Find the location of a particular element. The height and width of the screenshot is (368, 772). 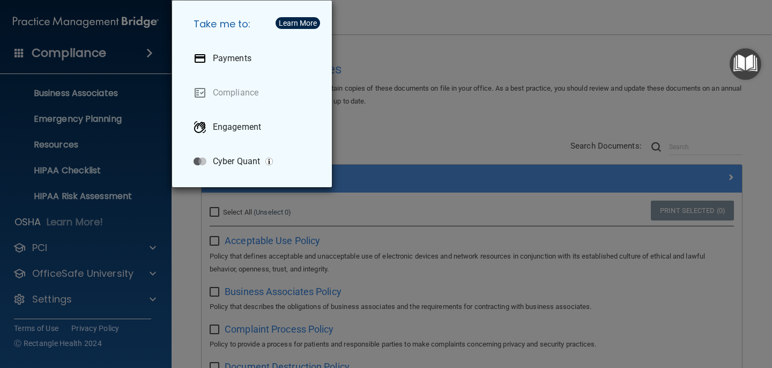

h5: Take me to: is located at coordinates (254, 24).